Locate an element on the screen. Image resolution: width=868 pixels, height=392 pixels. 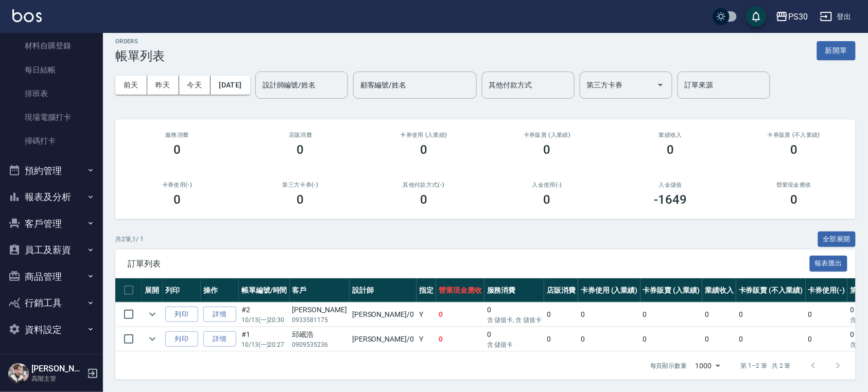
p: 0933581175 is located at coordinates (320, 320).